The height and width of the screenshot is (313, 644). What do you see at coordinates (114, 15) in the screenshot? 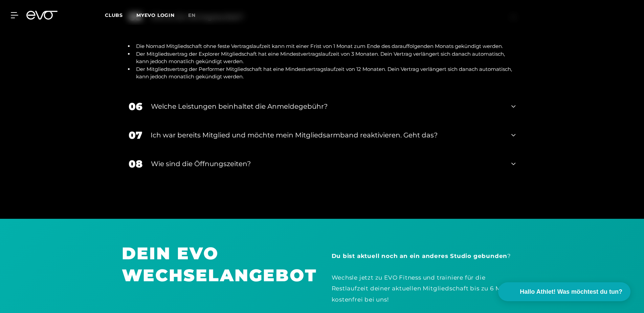
I see `span: Clubs` at bounding box center [114, 15].